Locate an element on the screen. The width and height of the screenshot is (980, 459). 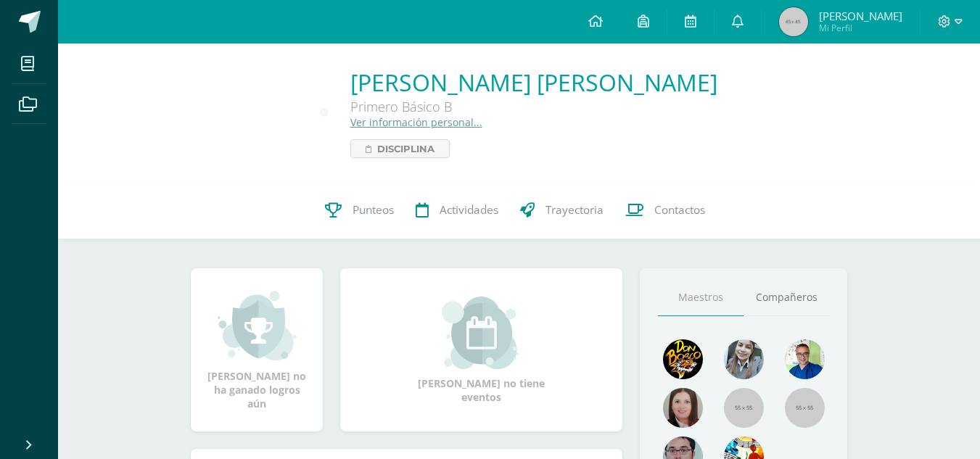
a: Actividades is located at coordinates (457, 211).